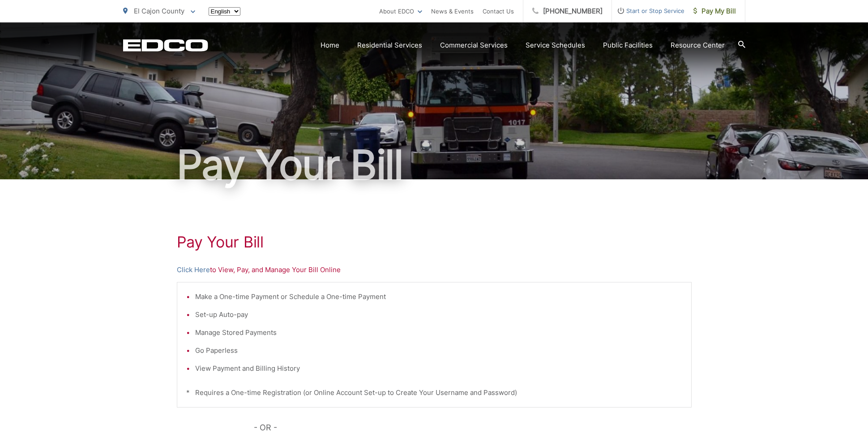 The width and height of the screenshot is (868, 438). Describe the element at coordinates (439, 315) in the screenshot. I see `li: Set-up Auto-pay` at that location.